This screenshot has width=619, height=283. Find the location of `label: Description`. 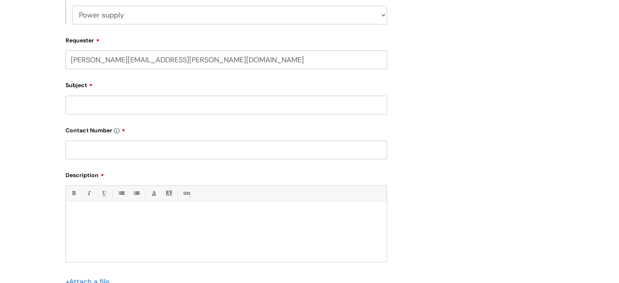

label: Description is located at coordinates (226, 174).